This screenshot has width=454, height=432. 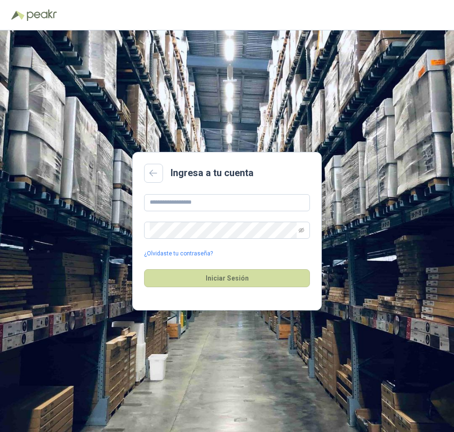 What do you see at coordinates (302, 230) in the screenshot?
I see `span: eye-invisible` at bounding box center [302, 230].